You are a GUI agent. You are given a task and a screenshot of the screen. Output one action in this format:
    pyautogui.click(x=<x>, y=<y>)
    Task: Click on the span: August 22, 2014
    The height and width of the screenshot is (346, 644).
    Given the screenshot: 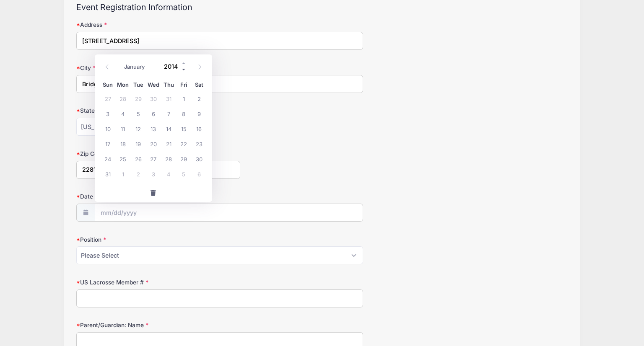 What is the action you would take?
    pyautogui.click(x=184, y=144)
    